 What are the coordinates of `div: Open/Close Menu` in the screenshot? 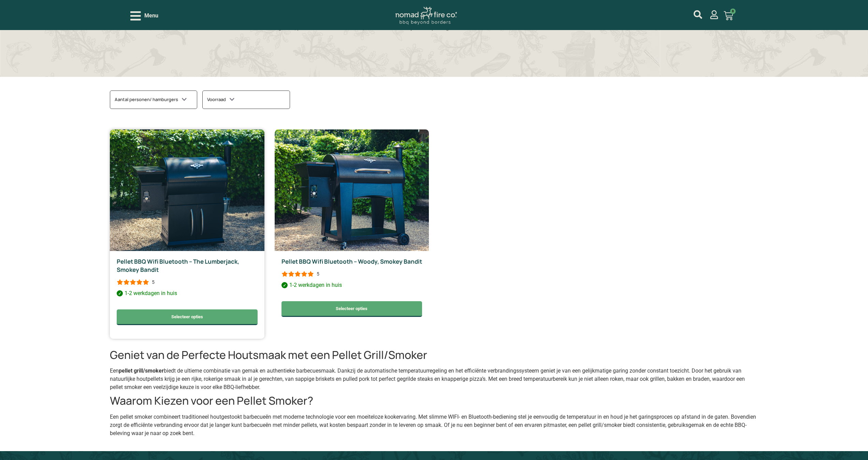 It's located at (144, 16).